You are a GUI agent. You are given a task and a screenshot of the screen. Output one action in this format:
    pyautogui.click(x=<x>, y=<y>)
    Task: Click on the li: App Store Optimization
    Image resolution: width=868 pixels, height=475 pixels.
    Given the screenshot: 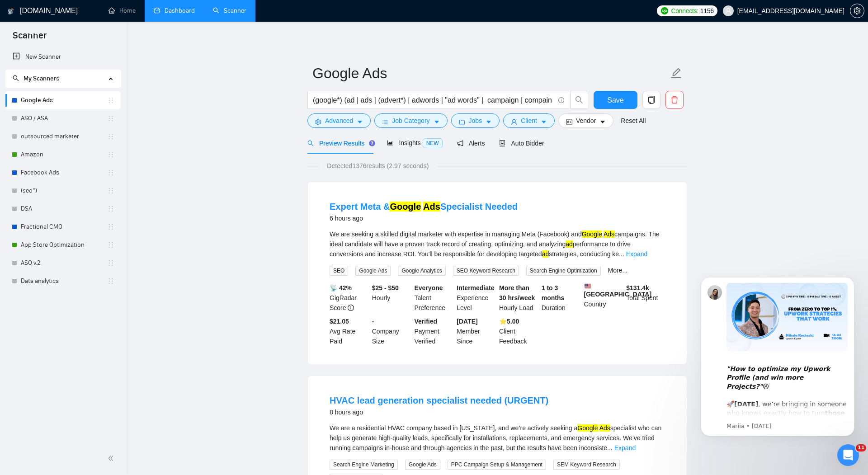 What is the action you would take?
    pyautogui.click(x=63, y=245)
    